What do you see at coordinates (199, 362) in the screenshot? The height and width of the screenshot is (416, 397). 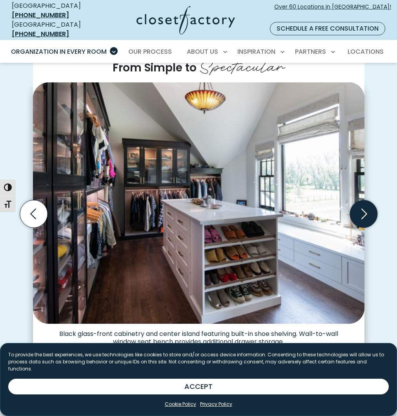 I see `p: To provide the best experiences, we use technologies like cookies to store and/or access device i...` at bounding box center [199, 362].